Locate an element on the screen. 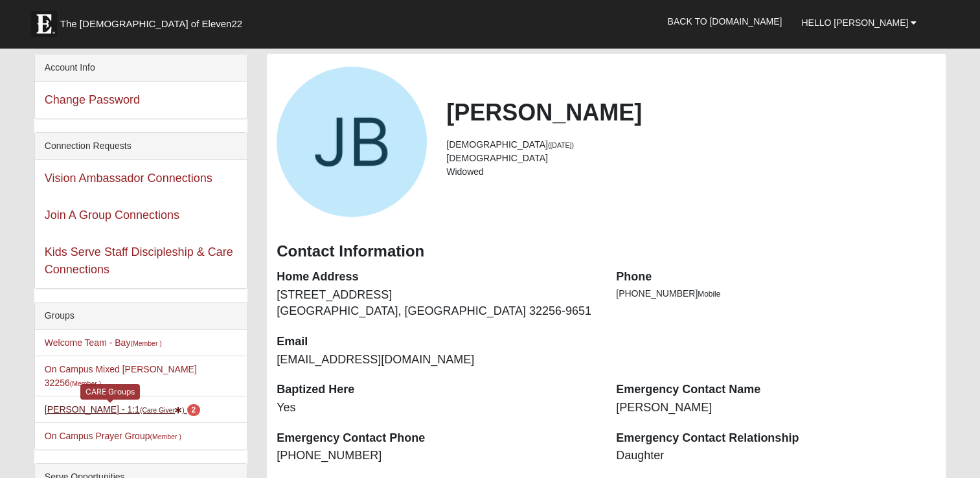 The height and width of the screenshot is (478, 980). dt: Home Address is located at coordinates (437, 278).